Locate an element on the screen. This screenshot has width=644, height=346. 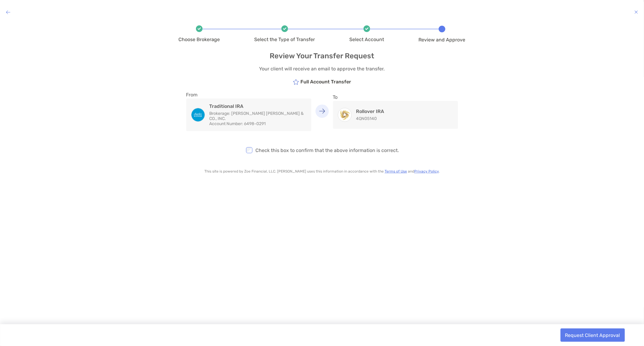
span: Choose Brokerage is located at coordinates (199, 39).